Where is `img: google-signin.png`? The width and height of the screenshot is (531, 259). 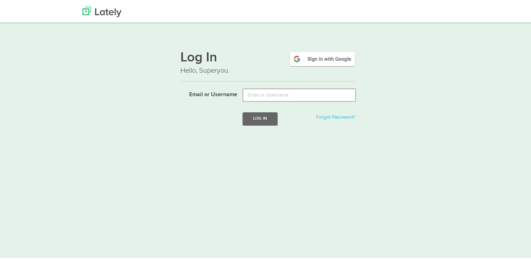 img: google-signin.png is located at coordinates (322, 58).